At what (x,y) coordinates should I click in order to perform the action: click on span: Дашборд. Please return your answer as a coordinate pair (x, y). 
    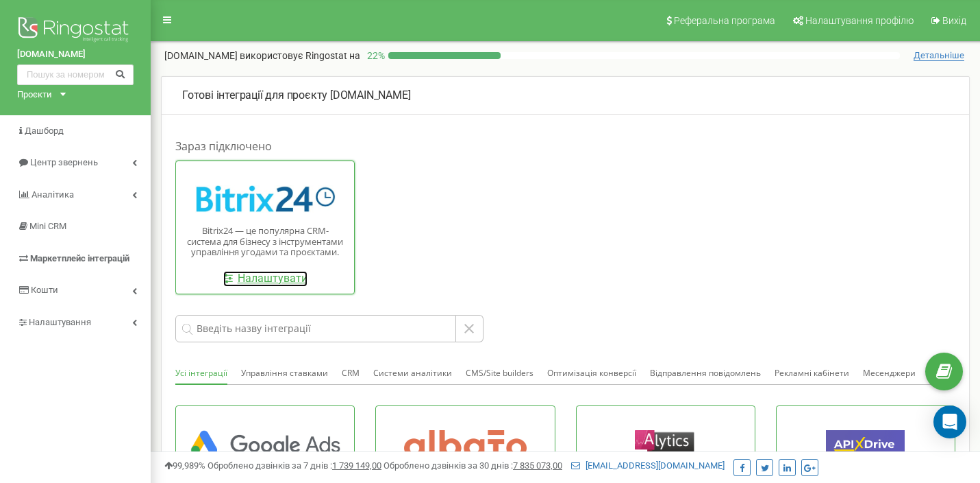
    Looking at the image, I should click on (44, 130).